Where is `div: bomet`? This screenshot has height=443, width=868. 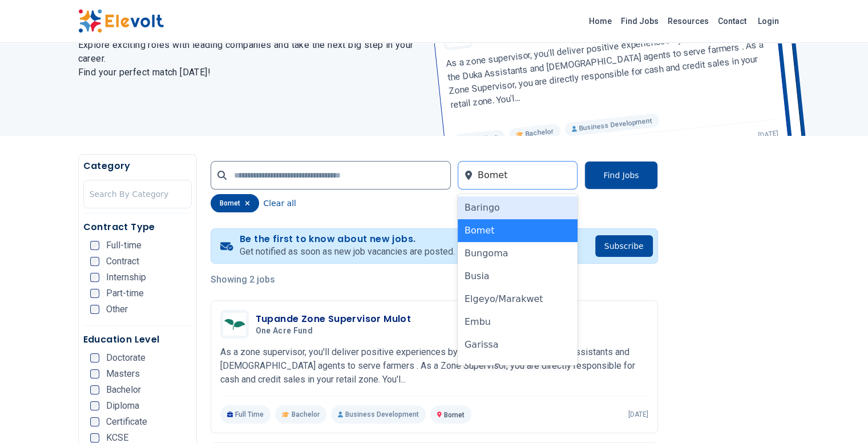
div: bomet is located at coordinates (234, 203).